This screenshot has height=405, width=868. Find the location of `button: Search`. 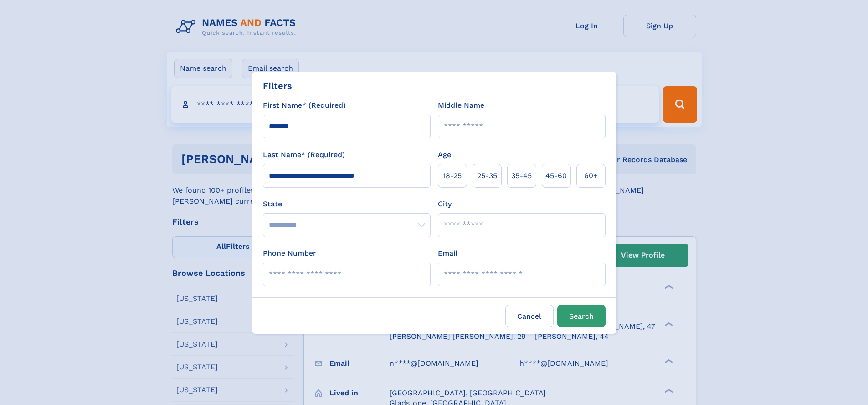

button: Search is located at coordinates (581, 316).